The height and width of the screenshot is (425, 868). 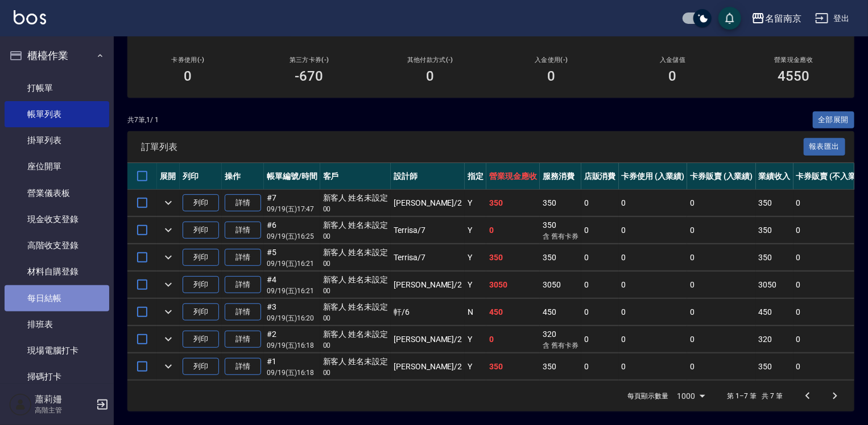 What do you see at coordinates (825, 146) in the screenshot?
I see `a: 報表匯出` at bounding box center [825, 146].